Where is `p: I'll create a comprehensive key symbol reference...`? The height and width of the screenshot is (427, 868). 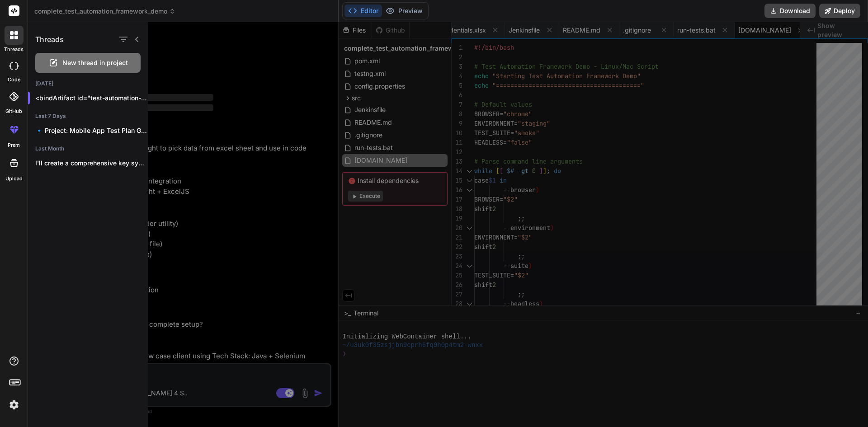
p: I'll create a comprehensive key symbol reference... is located at coordinates (91, 163).